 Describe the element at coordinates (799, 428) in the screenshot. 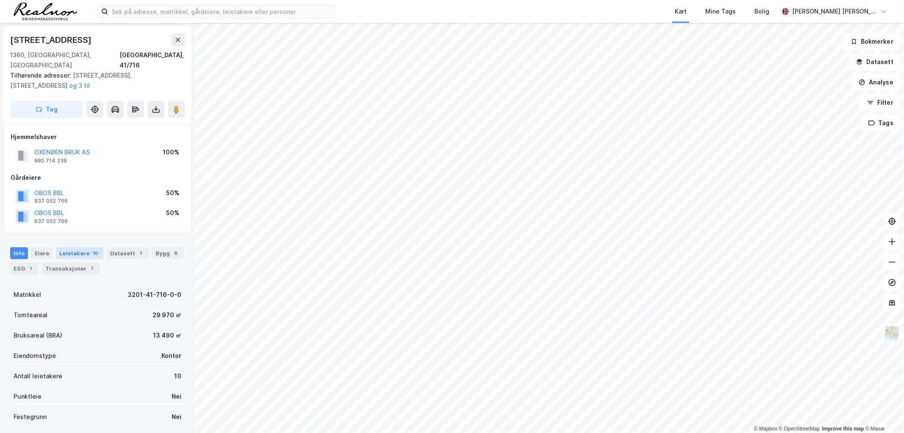

I see `a: OpenStreetMap` at that location.